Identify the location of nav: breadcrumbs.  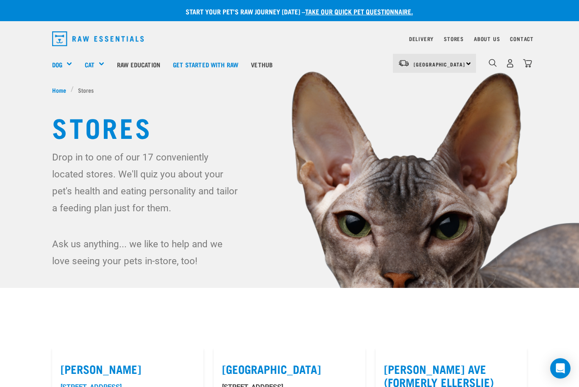
(289, 90).